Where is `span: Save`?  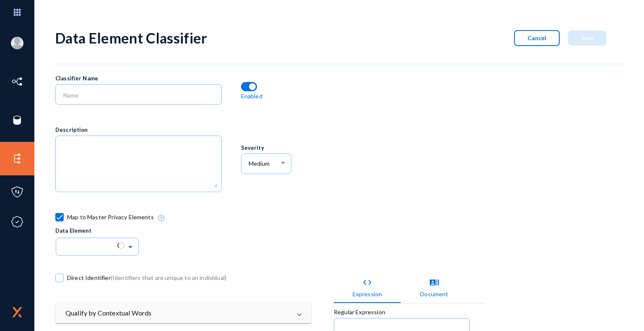 span: Save is located at coordinates (587, 37).